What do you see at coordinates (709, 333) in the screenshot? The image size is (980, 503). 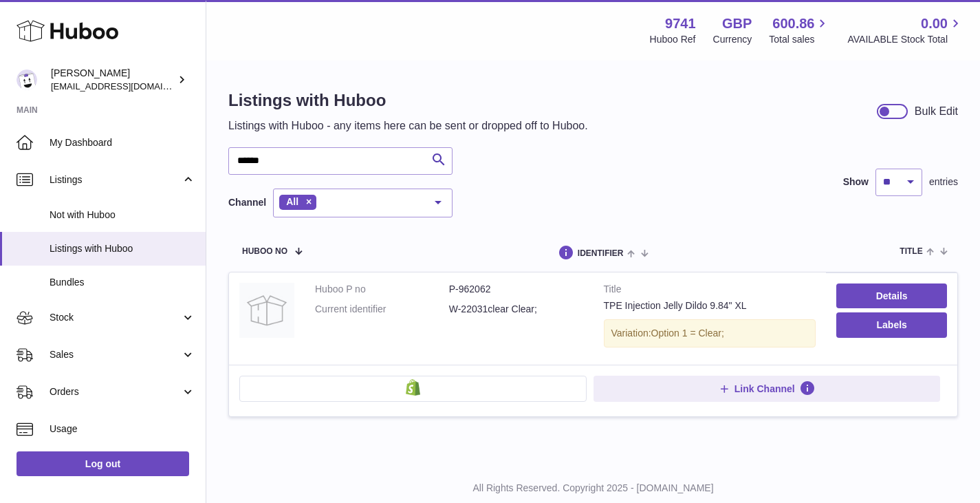 I see `div: Variation:` at bounding box center [709, 333].